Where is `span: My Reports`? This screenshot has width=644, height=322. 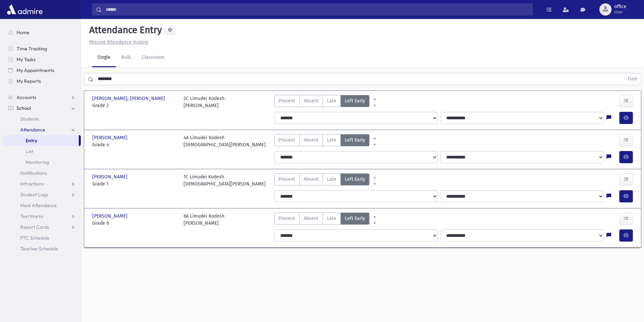 span: My Reports is located at coordinates (29, 81).